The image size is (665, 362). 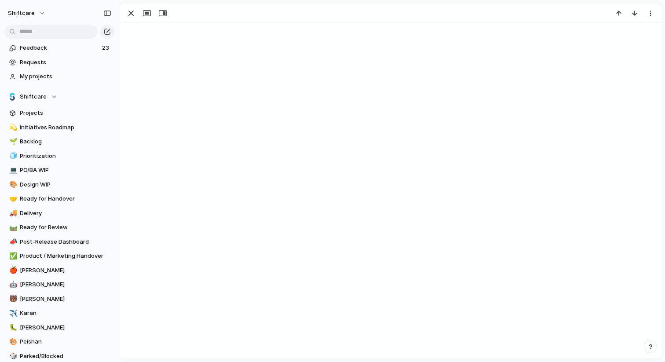 I want to click on div: 🚚Delivery, so click(x=59, y=213).